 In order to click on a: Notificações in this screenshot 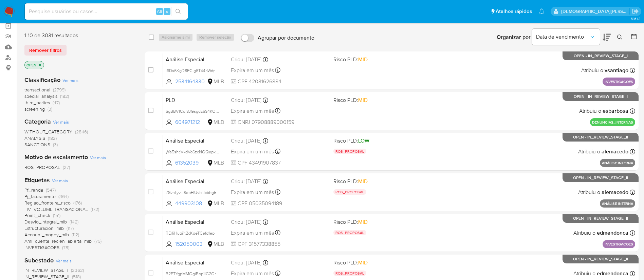, I will do `click(541, 11)`.